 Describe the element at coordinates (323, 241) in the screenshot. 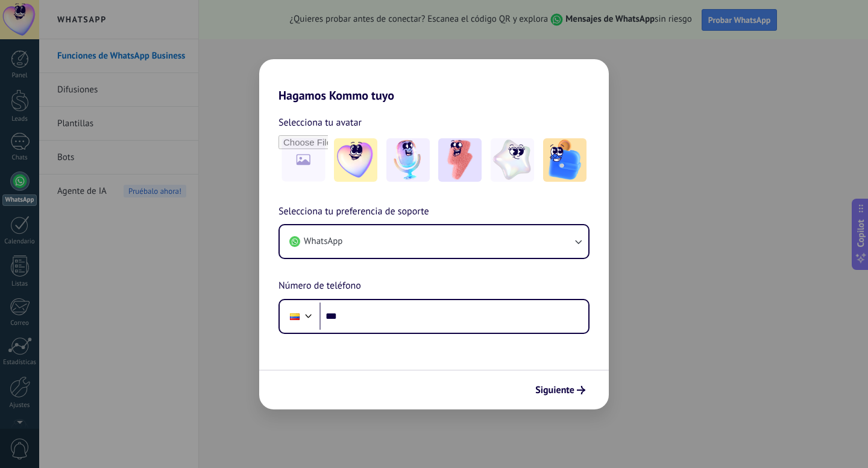

I see `span: WhatsApp` at that location.